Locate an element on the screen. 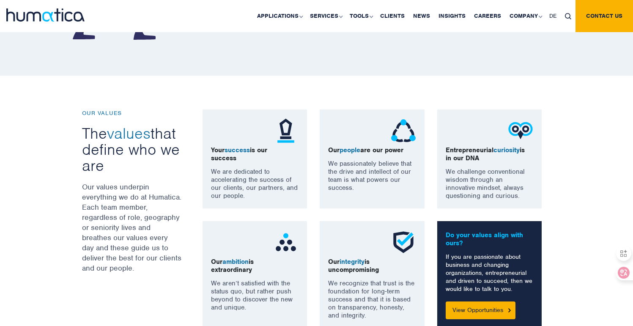 This screenshot has width=633, height=326. p: Your is our success is located at coordinates (255, 154).